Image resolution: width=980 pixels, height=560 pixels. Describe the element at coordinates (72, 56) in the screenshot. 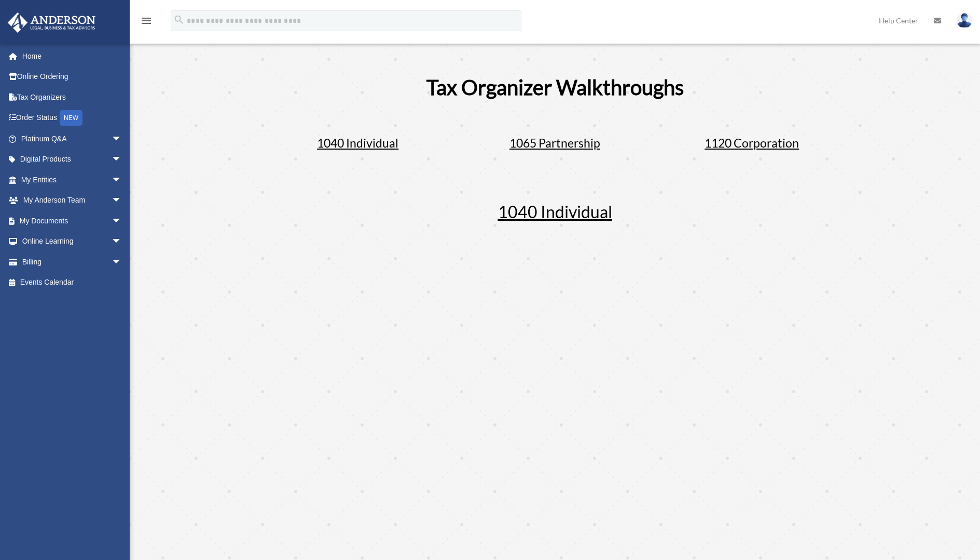

I see `a: Home` at that location.